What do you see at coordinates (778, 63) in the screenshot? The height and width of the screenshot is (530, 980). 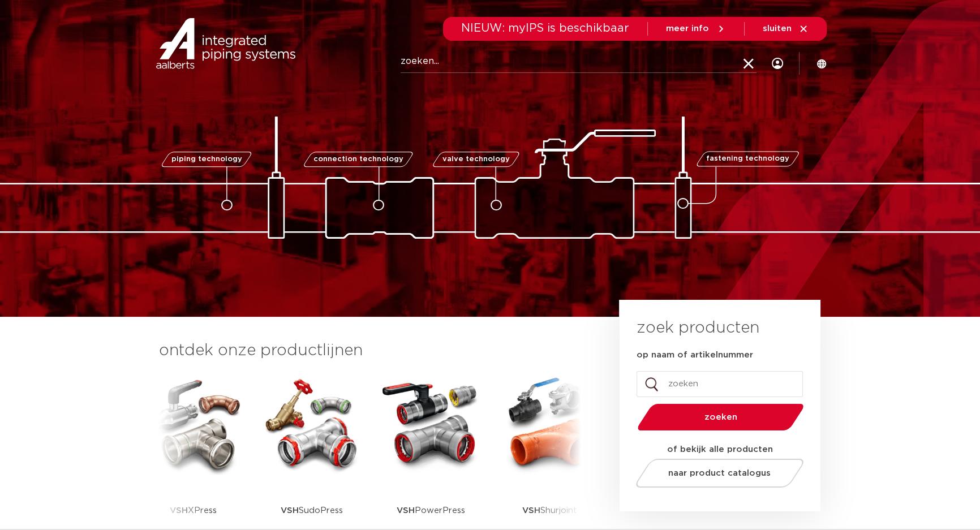 I see `div: my IPS` at bounding box center [778, 63].